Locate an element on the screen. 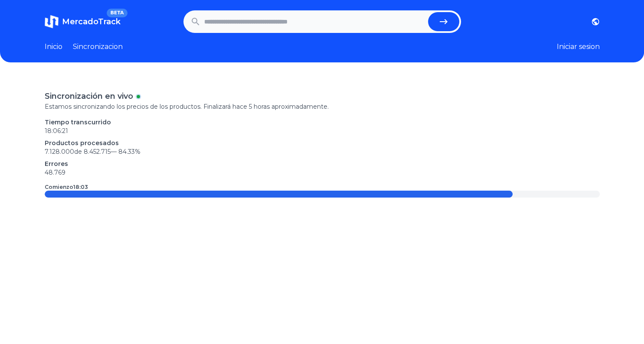 This screenshot has height=344, width=644. p: 48.769 is located at coordinates (322, 172).